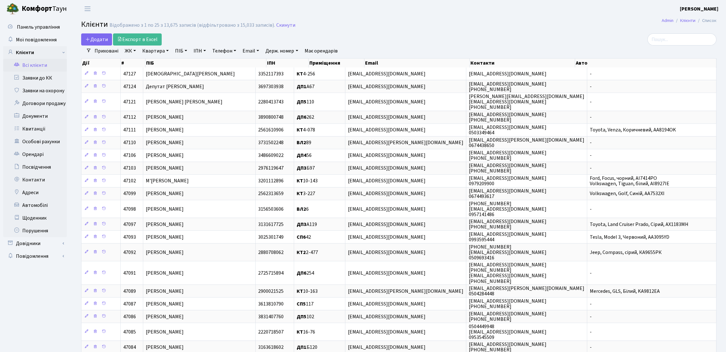  I want to click on span: 3352117393, so click(271, 74).